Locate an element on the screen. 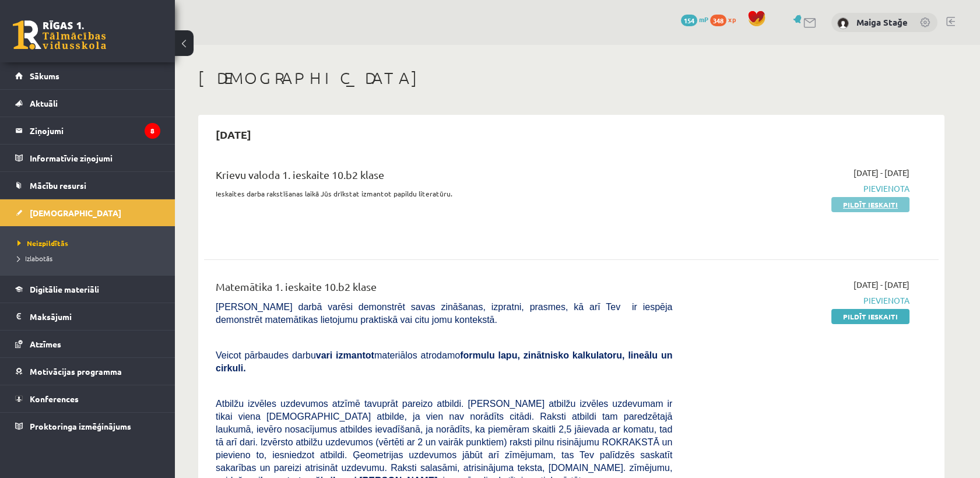  span: xp is located at coordinates (732, 19).